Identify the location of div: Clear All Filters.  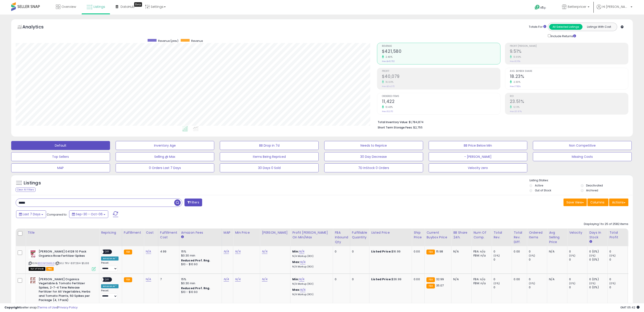
(25, 190).